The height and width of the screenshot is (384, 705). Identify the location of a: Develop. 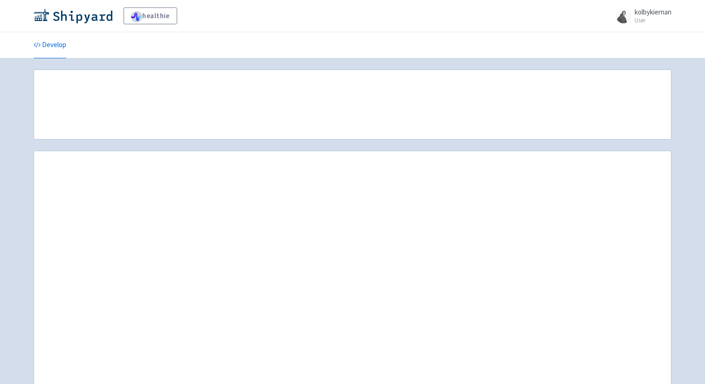
(50, 45).